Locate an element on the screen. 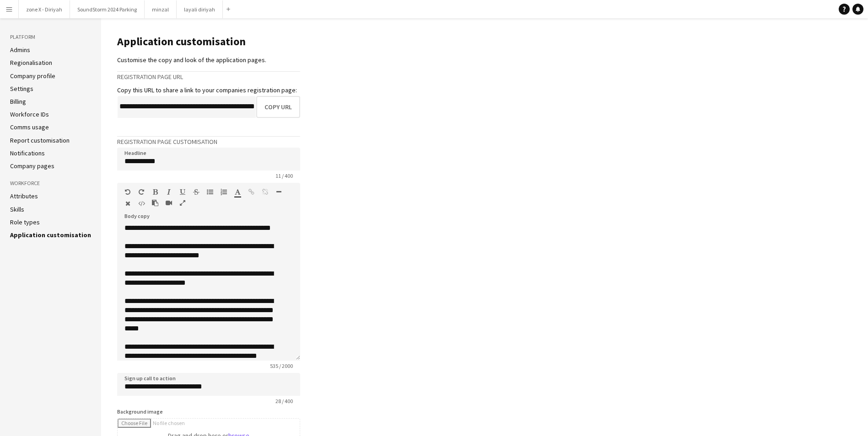 The image size is (868, 436). button: Italic is located at coordinates (169, 192).